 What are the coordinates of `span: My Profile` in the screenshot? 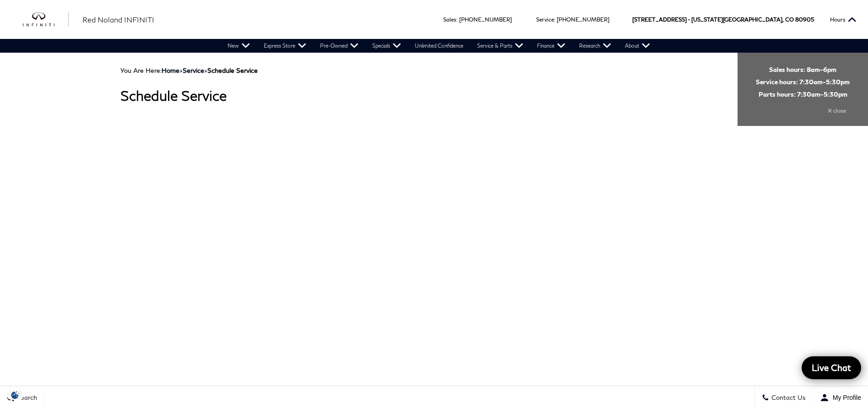 It's located at (845, 397).